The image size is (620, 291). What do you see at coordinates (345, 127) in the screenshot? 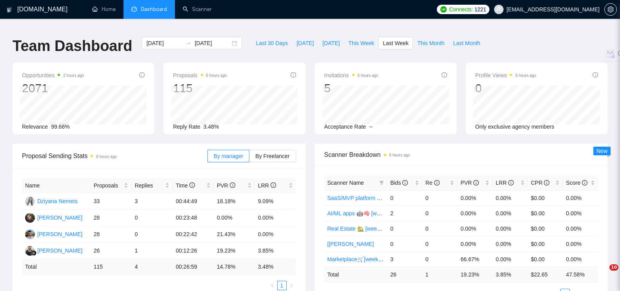
I see `span: Acceptance Rate` at bounding box center [345, 127].